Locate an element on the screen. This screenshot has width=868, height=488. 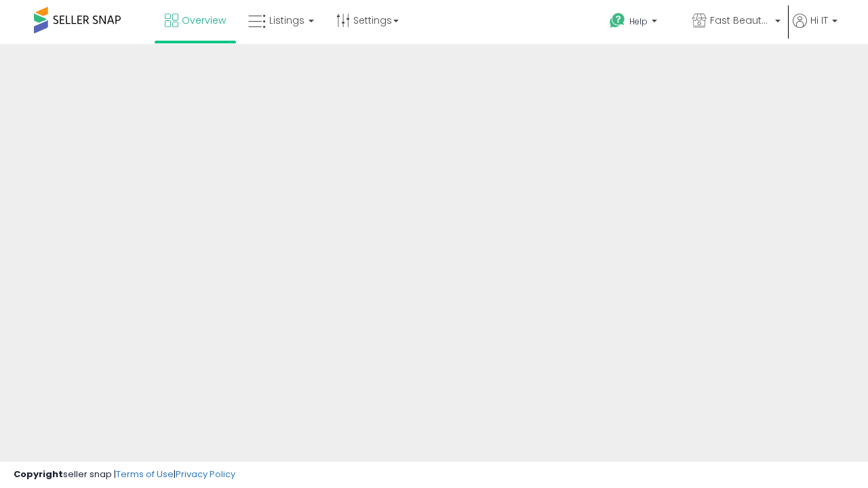
span: Listings is located at coordinates (287, 21).